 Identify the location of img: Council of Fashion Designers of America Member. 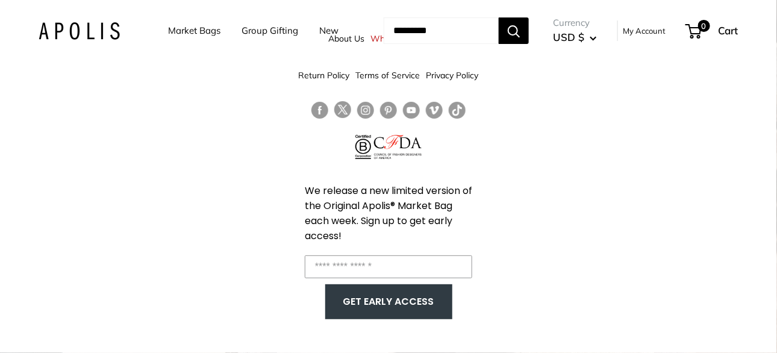
(397, 147).